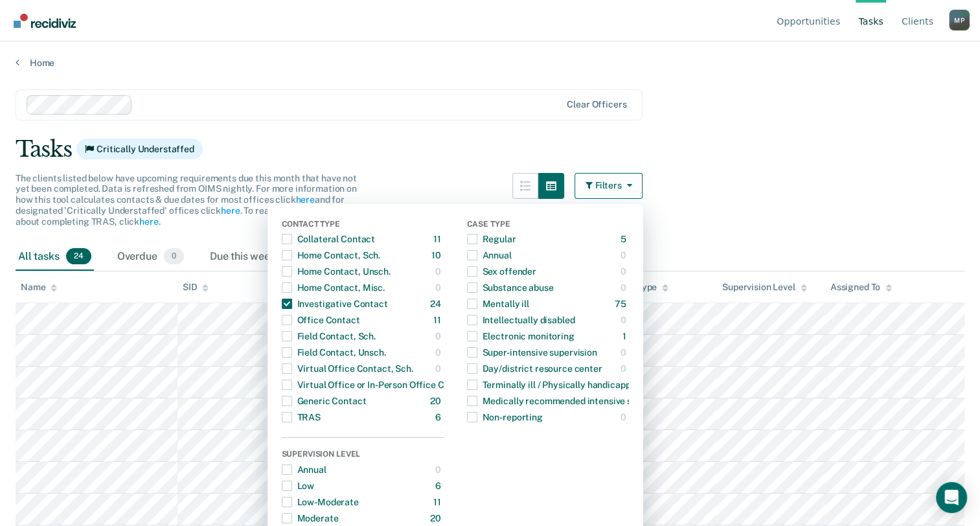 This screenshot has width=980, height=526. Describe the element at coordinates (437, 304) in the screenshot. I see `div: 24` at that location.